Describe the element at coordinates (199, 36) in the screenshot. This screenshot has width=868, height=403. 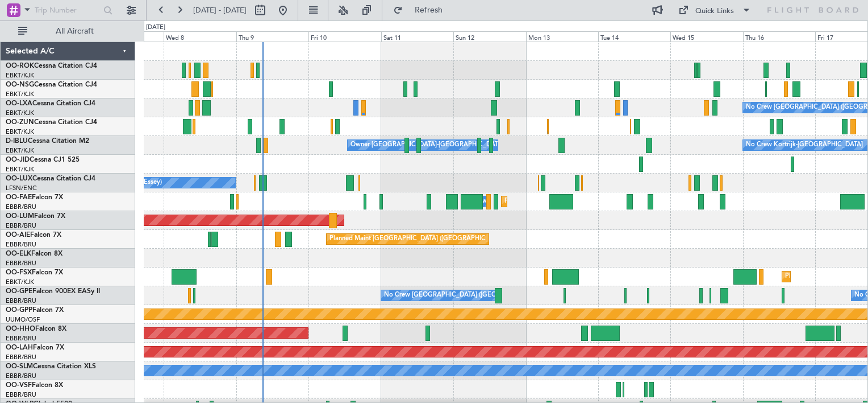
I see `div: Wed 8` at that location.